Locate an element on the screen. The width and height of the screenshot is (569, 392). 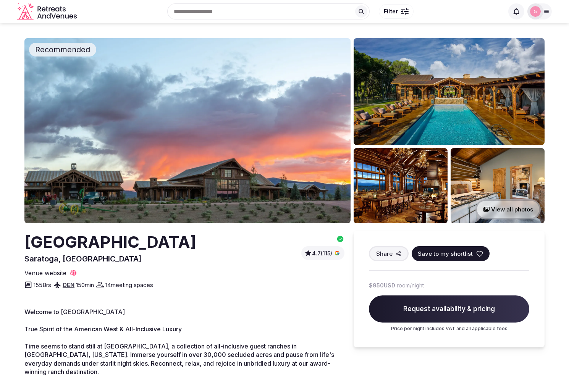
span: Share is located at coordinates (384, 254).